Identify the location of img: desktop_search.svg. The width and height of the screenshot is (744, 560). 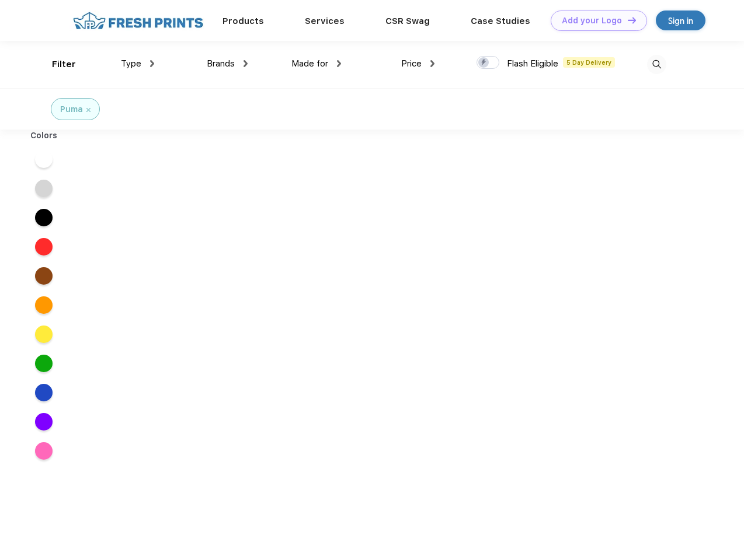
(656, 64).